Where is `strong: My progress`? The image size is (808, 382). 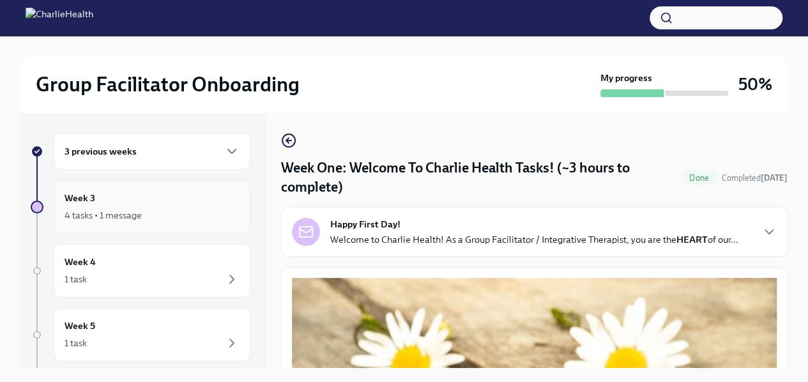 strong: My progress is located at coordinates (626, 78).